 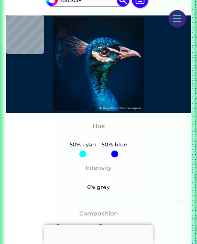 I want to click on h5: System, so click(x=67, y=226).